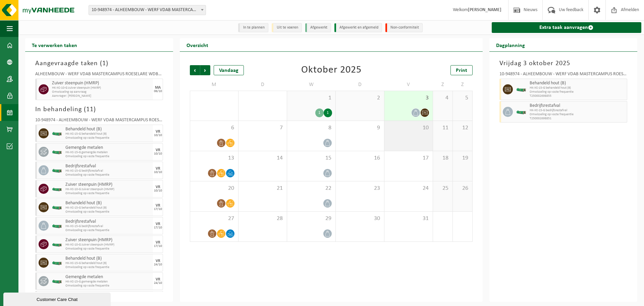  Describe the element at coordinates (263, 219) in the screenshot. I see `span: 28` at that location.